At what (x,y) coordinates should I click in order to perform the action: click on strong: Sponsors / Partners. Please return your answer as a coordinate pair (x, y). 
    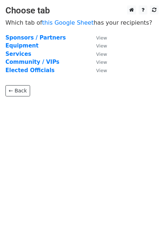
    Looking at the image, I should click on (36, 38).